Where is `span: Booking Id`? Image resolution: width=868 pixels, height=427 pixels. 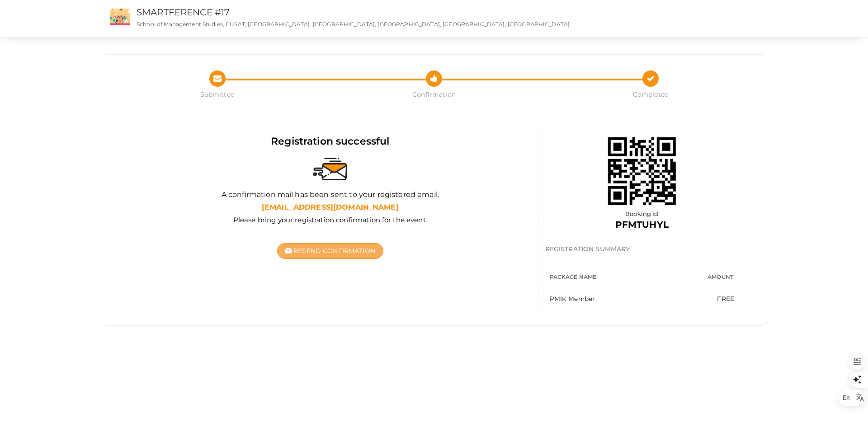
span: Booking Id is located at coordinates (642, 214).